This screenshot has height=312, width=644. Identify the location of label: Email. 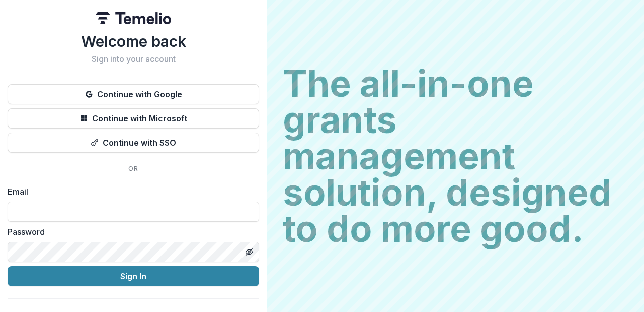
(130, 191).